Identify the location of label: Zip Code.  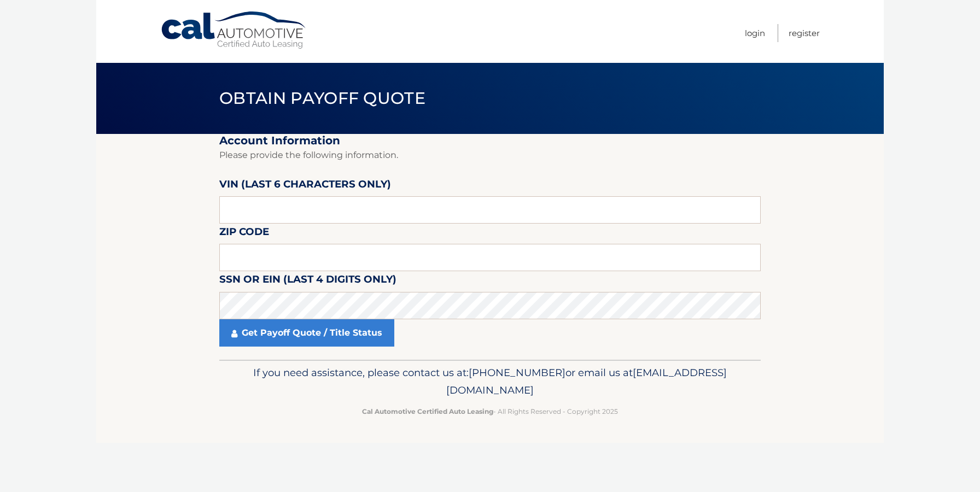
(244, 233).